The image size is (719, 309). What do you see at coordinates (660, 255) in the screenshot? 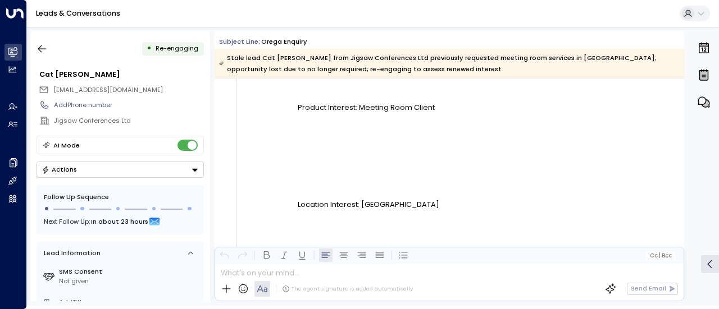
I see `span: Cc Bcc` at bounding box center [660, 255].